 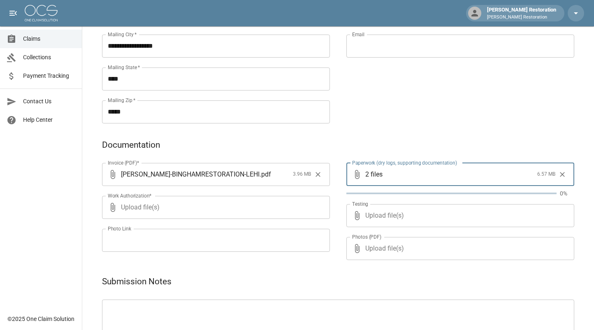 I want to click on span: Claims, so click(x=49, y=39).